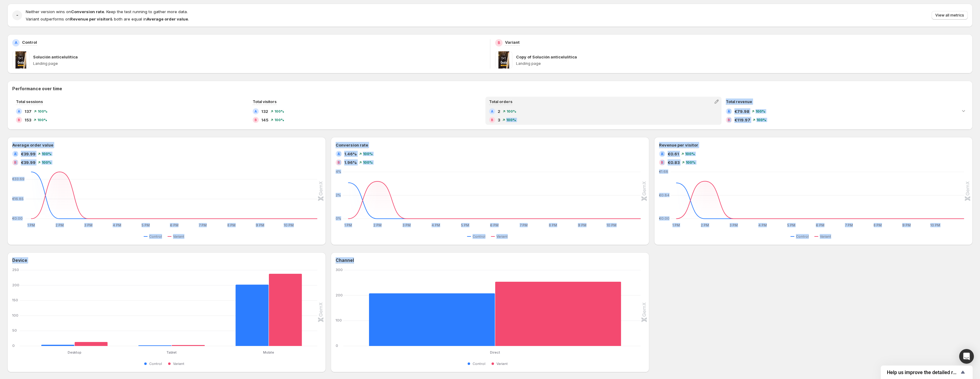 Image resolution: width=980 pixels, height=379 pixels. I want to click on span: 1.96%, so click(350, 163).